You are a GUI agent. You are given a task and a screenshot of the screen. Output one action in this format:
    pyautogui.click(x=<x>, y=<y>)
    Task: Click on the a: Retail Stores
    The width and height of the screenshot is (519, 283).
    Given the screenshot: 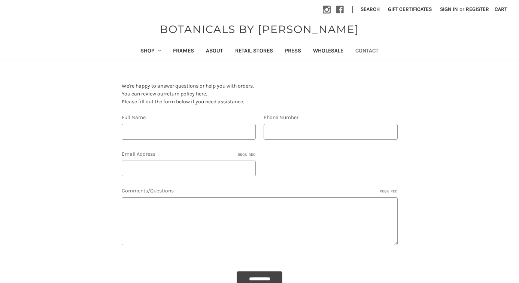 What is the action you would take?
    pyautogui.click(x=254, y=51)
    